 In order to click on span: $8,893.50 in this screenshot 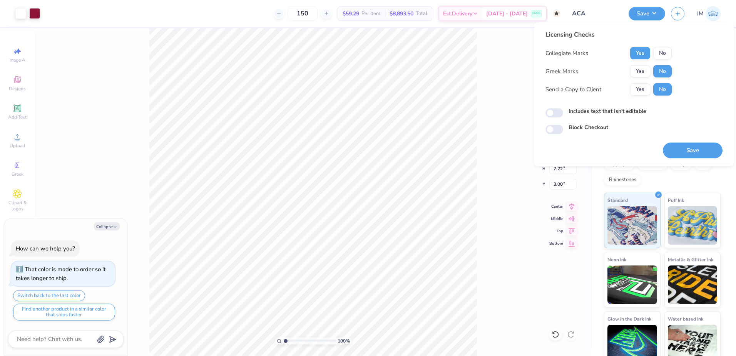, I will do `click(401, 13)`.